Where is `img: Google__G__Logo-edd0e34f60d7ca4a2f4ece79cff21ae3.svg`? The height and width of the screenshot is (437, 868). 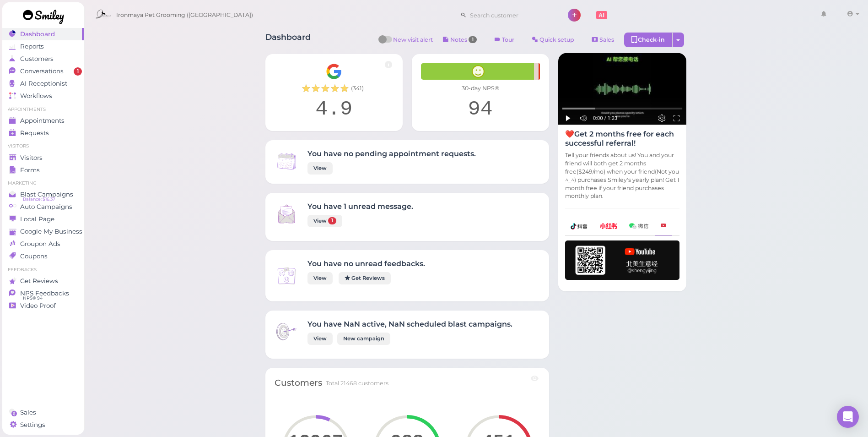 img: Google__G__Logo-edd0e34f60d7ca4a2f4ece79cff21ae3.svg is located at coordinates (334, 71).